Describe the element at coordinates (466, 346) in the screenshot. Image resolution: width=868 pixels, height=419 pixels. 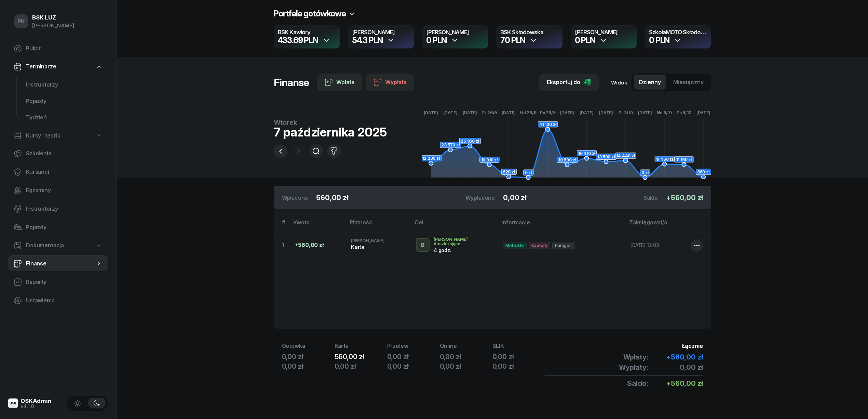
I see `div: Online` at that location.